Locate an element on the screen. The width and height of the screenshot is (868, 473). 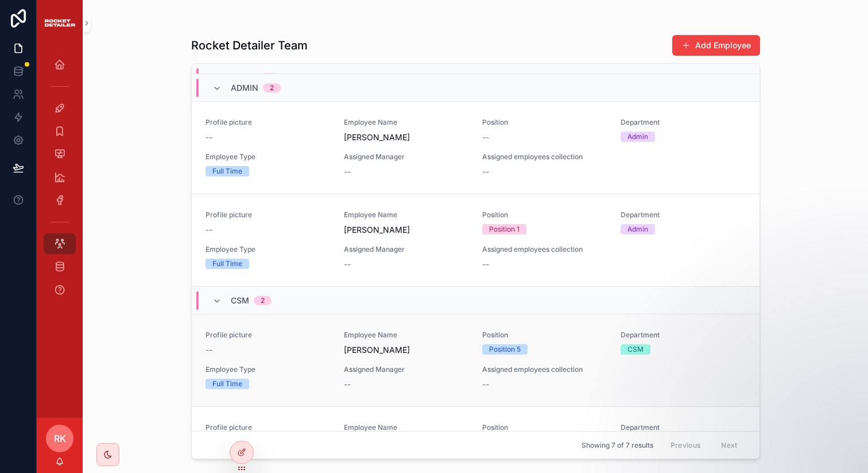
div: scrollable content is located at coordinates (60, 181).